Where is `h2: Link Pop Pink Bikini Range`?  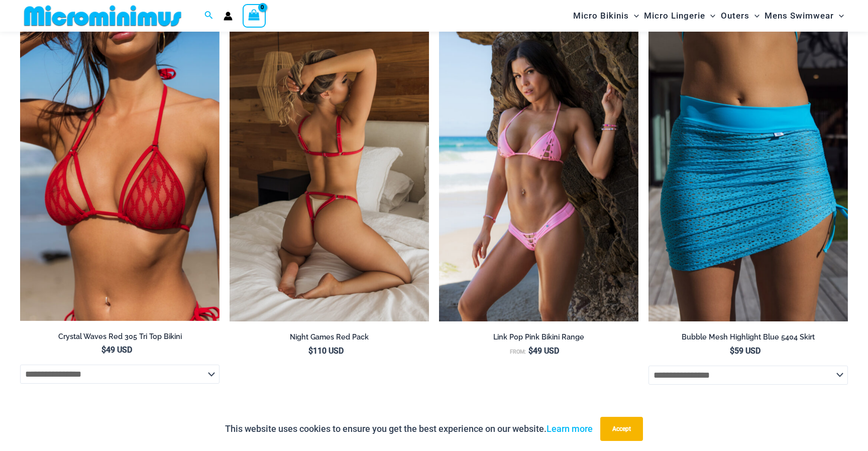 h2: Link Pop Pink Bikini Range is located at coordinates (538, 337).